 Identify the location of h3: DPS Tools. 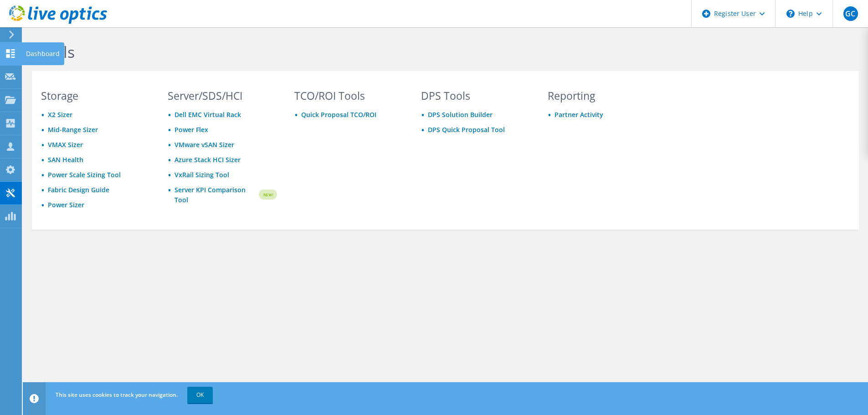
(475, 96).